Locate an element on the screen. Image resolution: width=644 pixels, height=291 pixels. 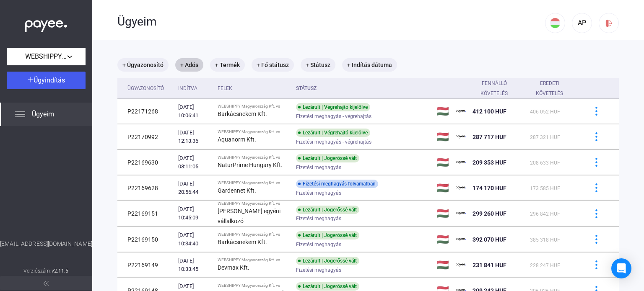
button: Ügyindítás is located at coordinates (46, 80).